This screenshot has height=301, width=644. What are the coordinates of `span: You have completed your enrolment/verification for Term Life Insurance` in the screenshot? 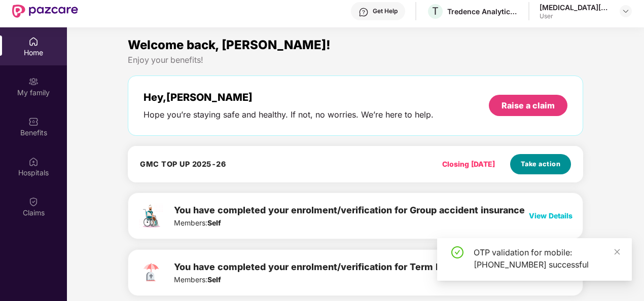 It's located at (336, 267).